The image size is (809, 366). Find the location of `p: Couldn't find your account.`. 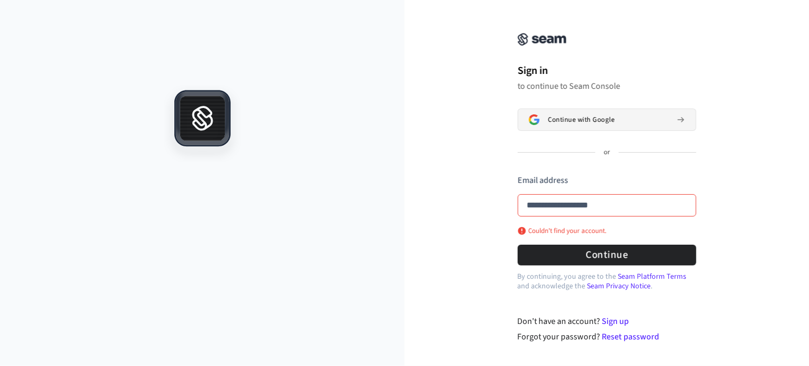

p: Couldn't find your account. is located at coordinates (562, 231).